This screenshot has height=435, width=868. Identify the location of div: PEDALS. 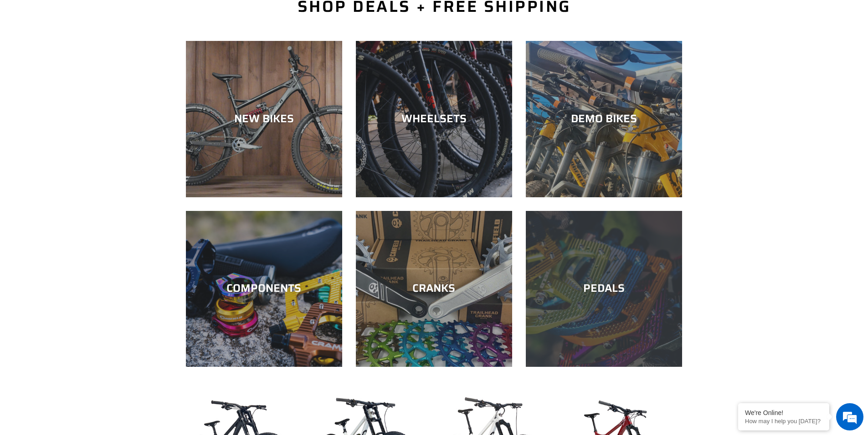
(604, 289).